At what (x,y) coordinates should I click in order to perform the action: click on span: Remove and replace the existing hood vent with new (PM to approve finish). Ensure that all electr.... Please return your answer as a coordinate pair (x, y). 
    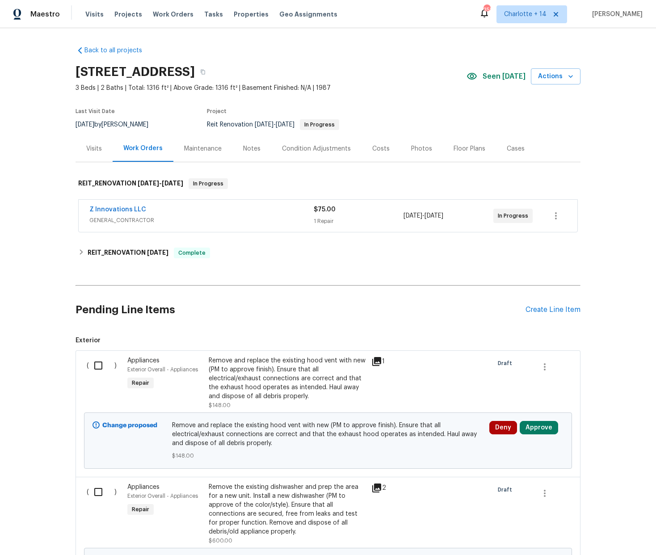
    Looking at the image, I should click on (328, 434).